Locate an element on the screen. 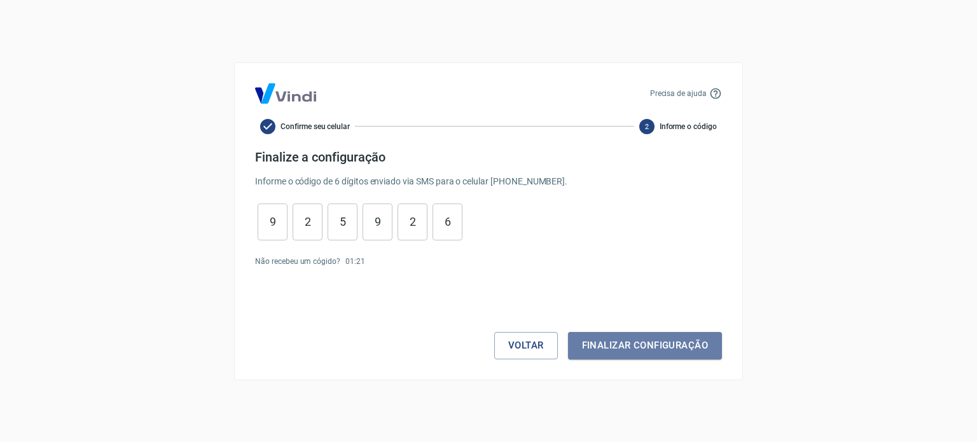 The height and width of the screenshot is (442, 977). span: Informe o código is located at coordinates (688, 127).